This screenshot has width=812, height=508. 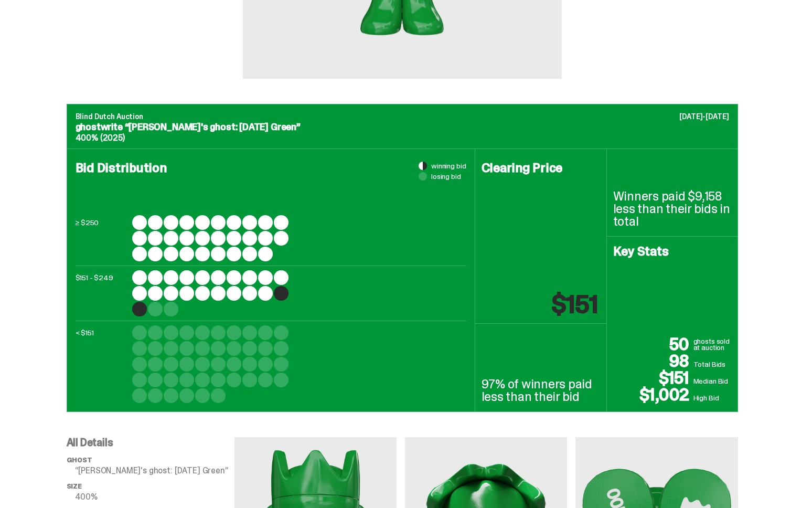 What do you see at coordinates (713, 381) in the screenshot?
I see `p: Median Bid` at bounding box center [713, 381].